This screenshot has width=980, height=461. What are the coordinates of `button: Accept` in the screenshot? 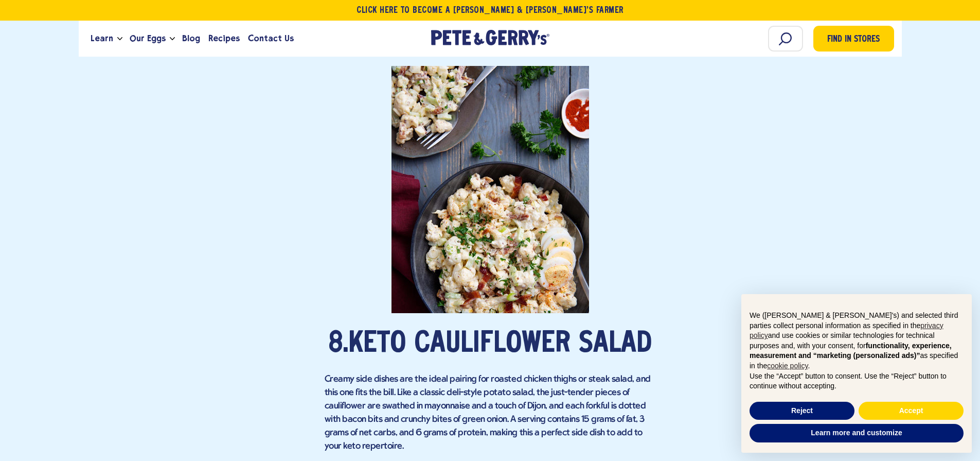 It's located at (911, 411).